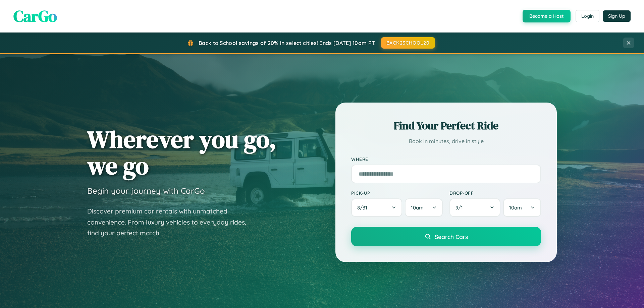 The image size is (644, 308). What do you see at coordinates (546, 16) in the screenshot?
I see `button: Become a Host` at bounding box center [546, 16].